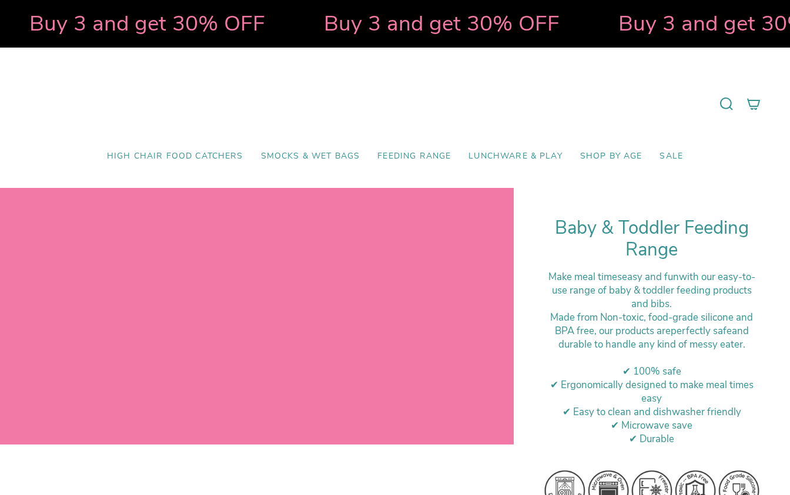 The width and height of the screenshot is (790, 495). Describe the element at coordinates (414, 156) in the screenshot. I see `span: Feeding Range` at that location.